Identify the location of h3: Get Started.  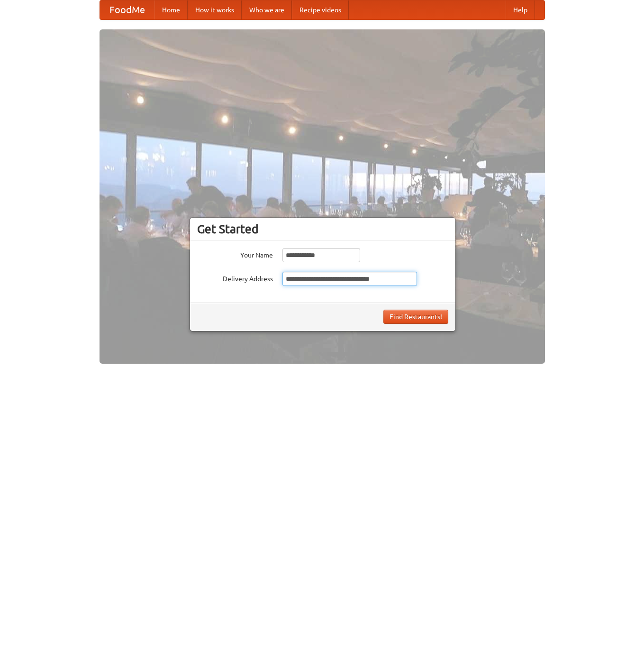
(323, 229).